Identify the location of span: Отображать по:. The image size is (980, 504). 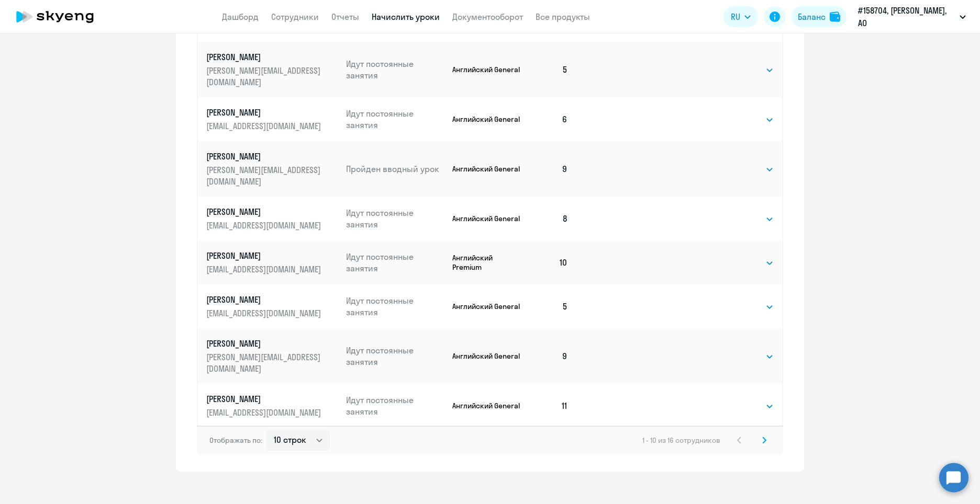
(235, 441).